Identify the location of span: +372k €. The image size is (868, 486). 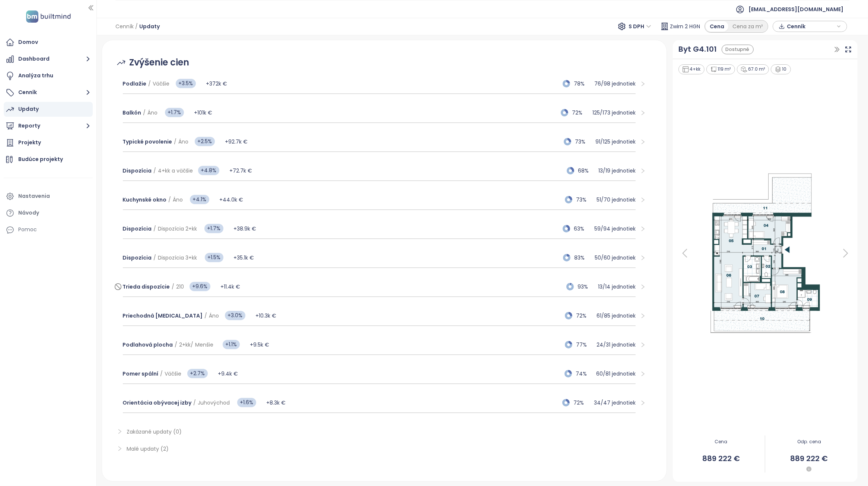
(217, 84).